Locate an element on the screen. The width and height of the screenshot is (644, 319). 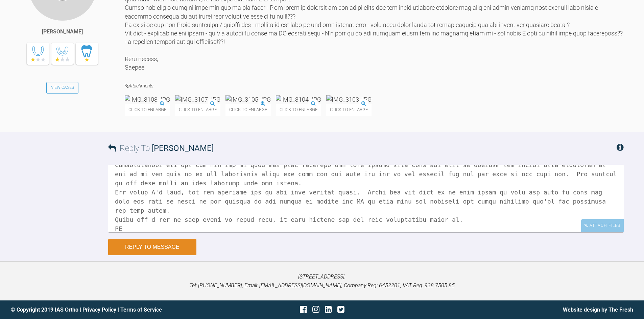
div: © Copyright 2019 IAS Ortho | | is located at coordinates (114, 310).